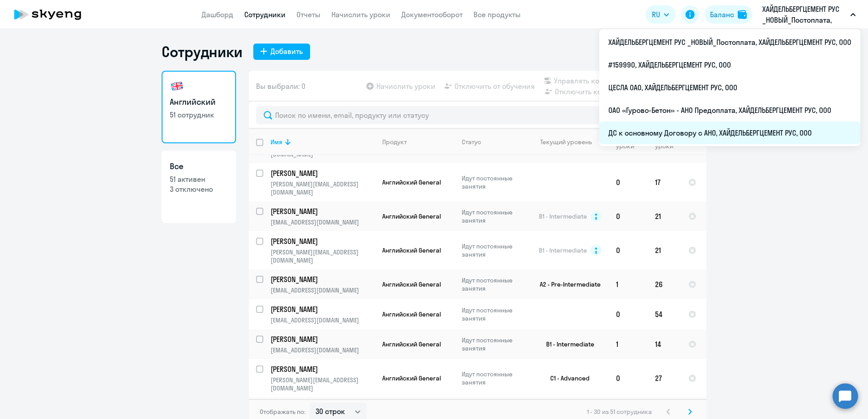 The image size is (868, 419). I want to click on a: Дашборд, so click(217, 14).